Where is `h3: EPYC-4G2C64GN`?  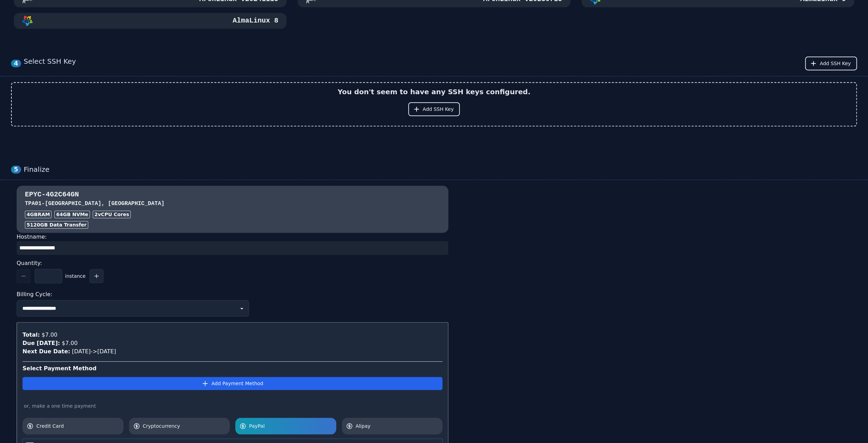 h3: EPYC-4G2C64GN is located at coordinates (233, 195).